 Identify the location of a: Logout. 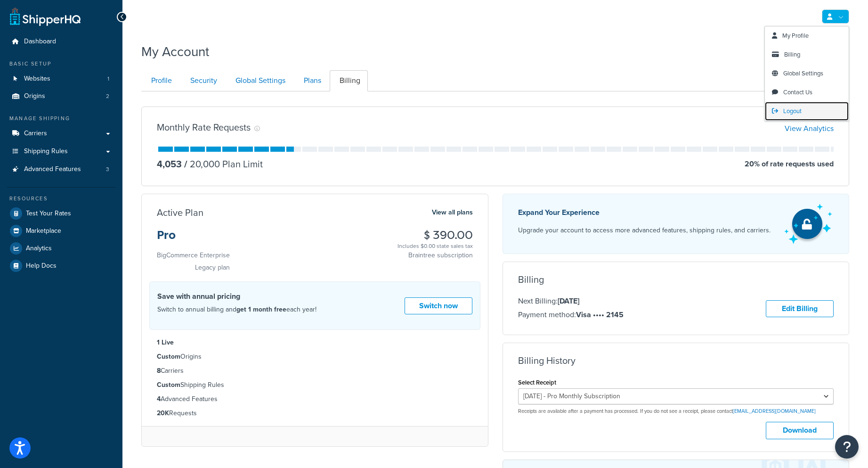
(807, 111).